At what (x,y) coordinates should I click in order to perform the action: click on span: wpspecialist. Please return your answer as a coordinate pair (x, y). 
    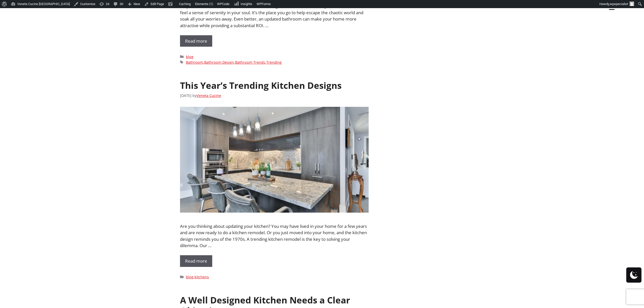
    Looking at the image, I should click on (619, 4).